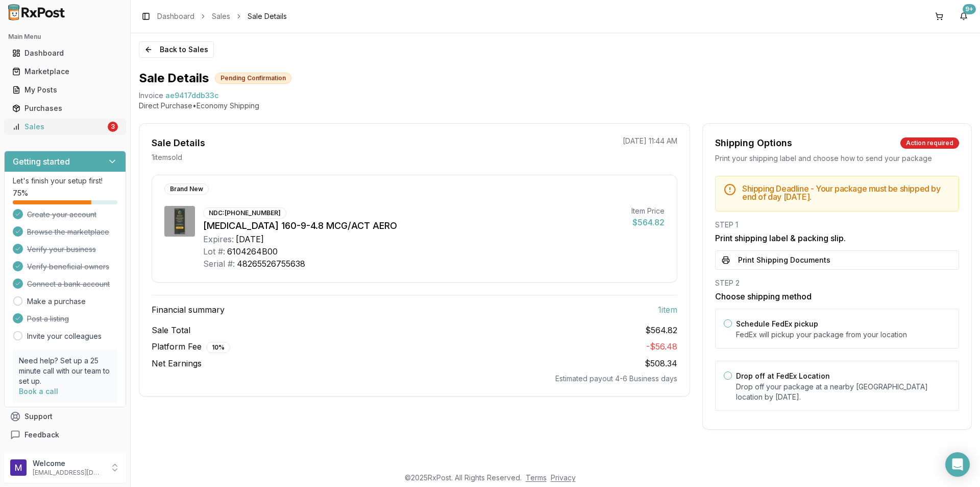 This screenshot has width=980, height=487. What do you see at coordinates (18, 467) in the screenshot?
I see `img: User avatar` at bounding box center [18, 467].